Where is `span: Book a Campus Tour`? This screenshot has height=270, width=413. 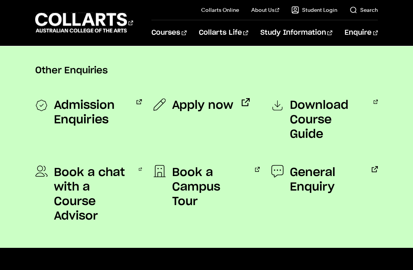 span: Book a Campus Tour is located at coordinates (209, 187).